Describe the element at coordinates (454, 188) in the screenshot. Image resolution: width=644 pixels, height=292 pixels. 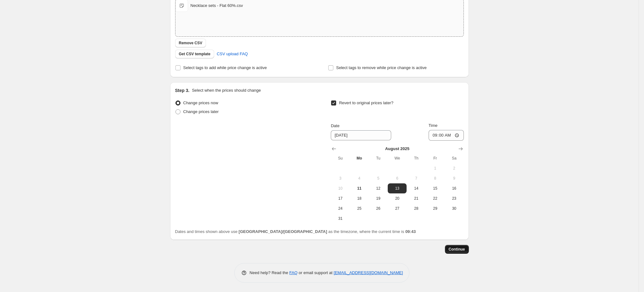
I see `button: Saturday August 16 2025` at that location.